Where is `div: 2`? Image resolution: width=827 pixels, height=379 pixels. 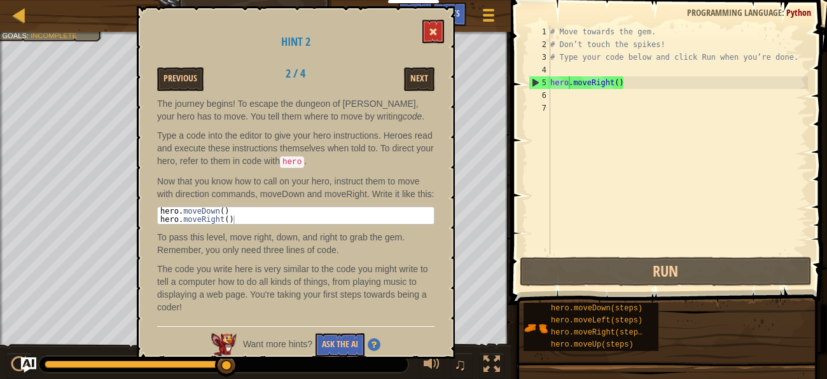
div: 2 is located at coordinates (540, 45).